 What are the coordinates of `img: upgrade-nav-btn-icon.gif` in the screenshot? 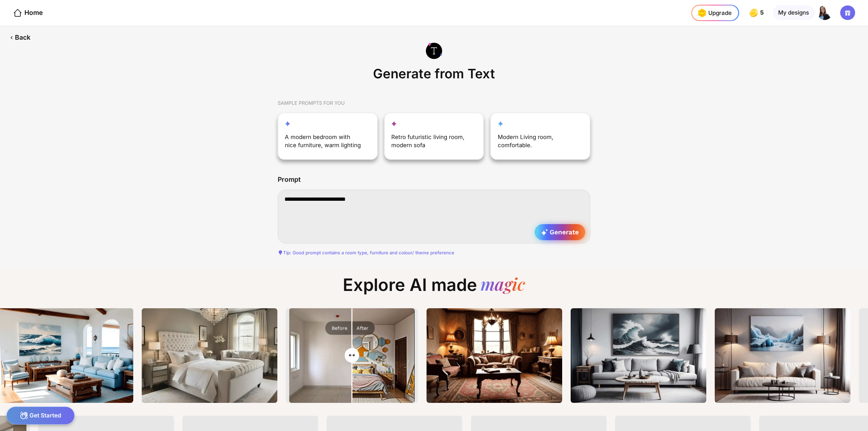 It's located at (701, 13).